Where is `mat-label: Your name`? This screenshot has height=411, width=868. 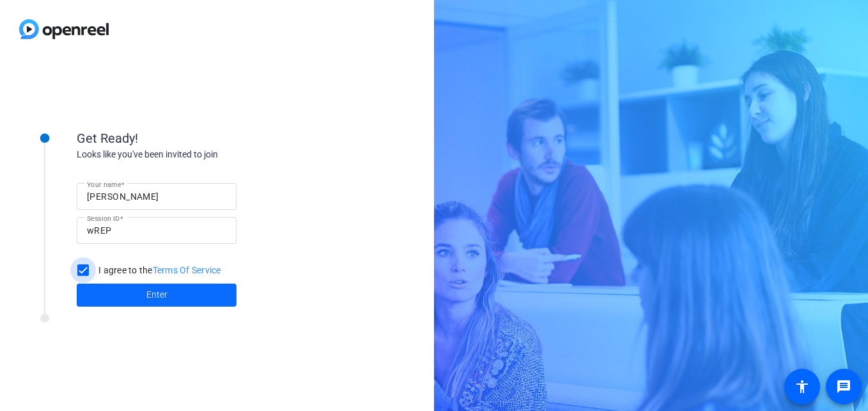 mat-label: Your name is located at coordinates (104, 184).